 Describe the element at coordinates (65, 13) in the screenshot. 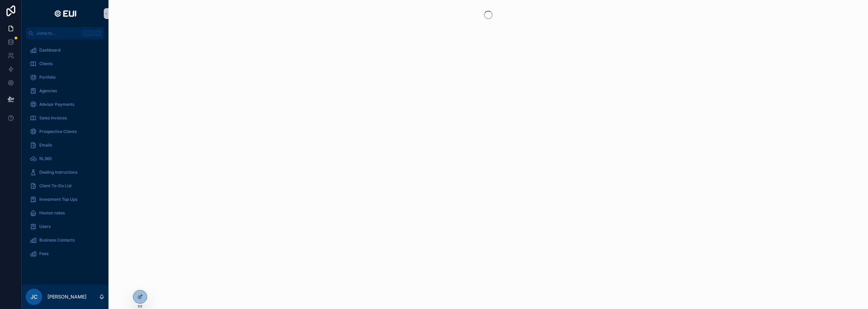

I see `img: App logo` at that location.